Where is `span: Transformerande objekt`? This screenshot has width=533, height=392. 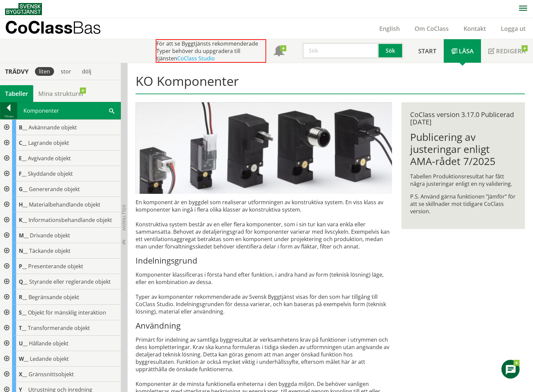 span: Transformerande objekt is located at coordinates (59, 328).